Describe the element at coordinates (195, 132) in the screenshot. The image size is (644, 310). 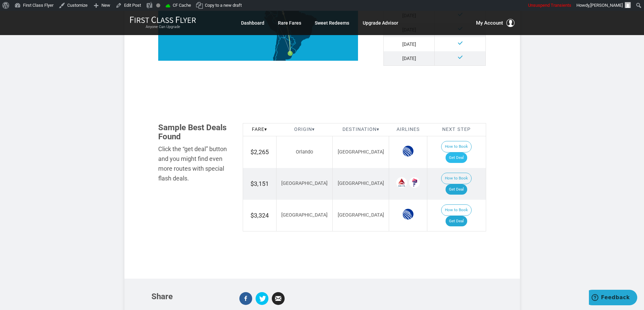
I see `h3: Sample Best Deals Found` at that location.